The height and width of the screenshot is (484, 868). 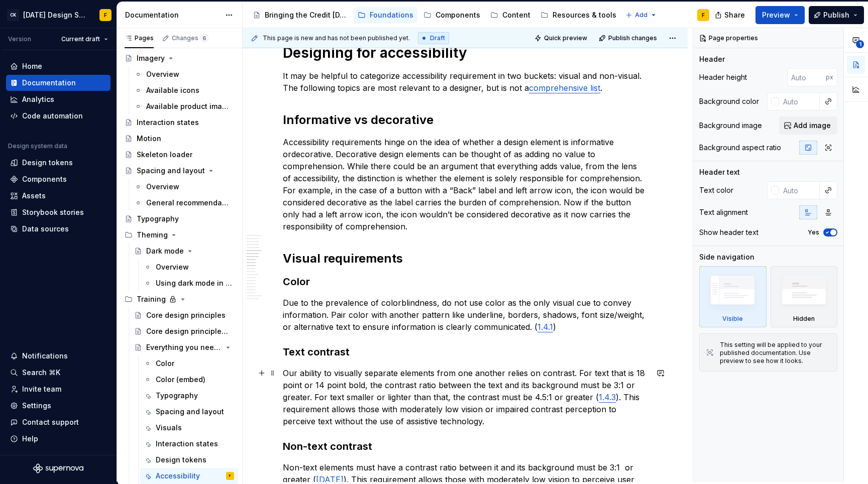 What do you see at coordinates (562, 38) in the screenshot?
I see `button: Quick preview` at bounding box center [562, 38].